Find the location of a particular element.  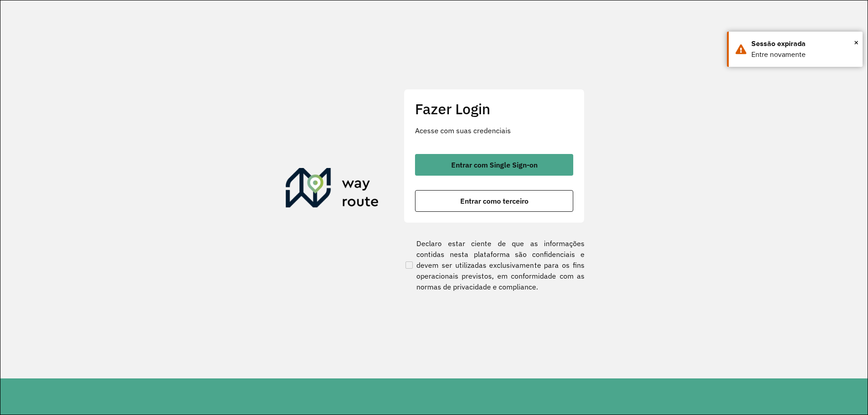

span: Entrar com Single Sign-on is located at coordinates (494, 165).